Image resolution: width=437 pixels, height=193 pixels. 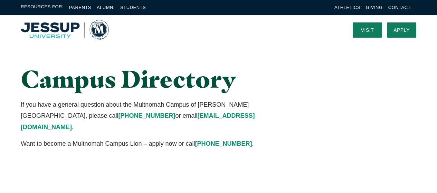 I want to click on a: Apply, so click(x=402, y=30).